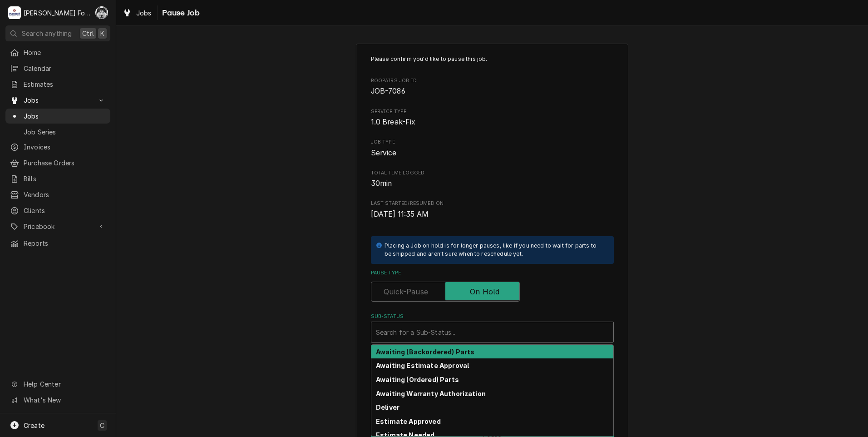 The image size is (868, 437). I want to click on div: Last Started/Resumed On, so click(492, 209).